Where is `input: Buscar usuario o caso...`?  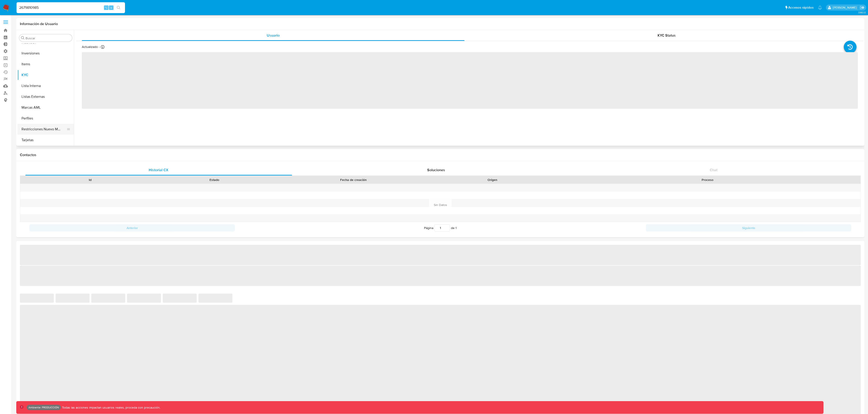 input: Buscar usuario o caso... is located at coordinates (70, 8).